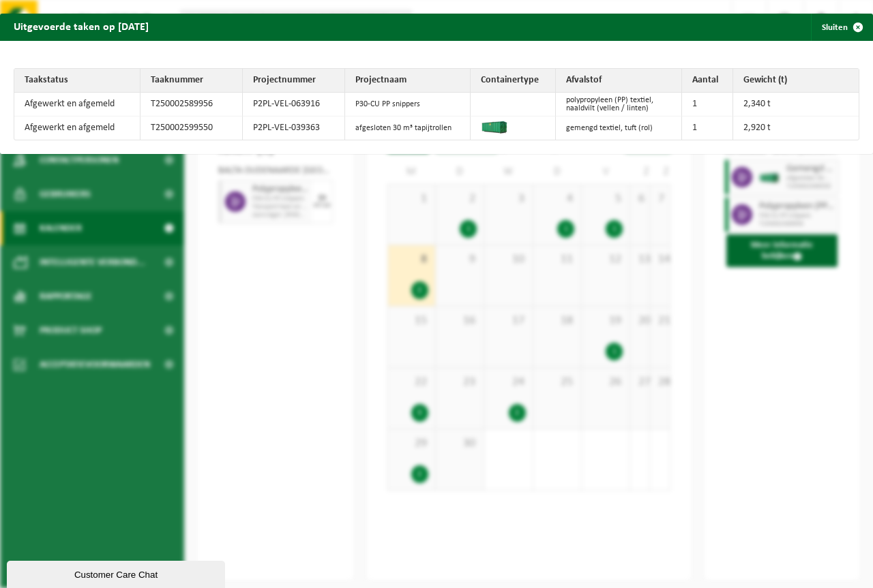  Describe the element at coordinates (795, 128) in the screenshot. I see `td: 2,920 t` at that location.